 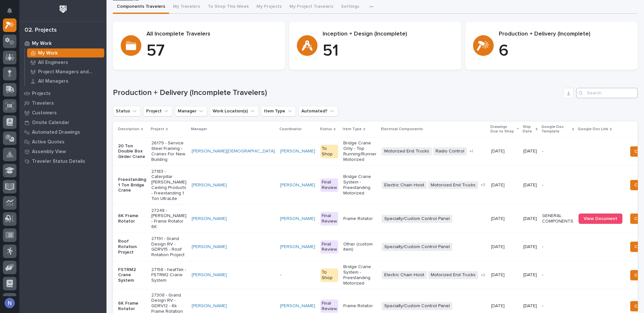 What do you see at coordinates (44, 113) in the screenshot?
I see `p: Customers` at bounding box center [44, 113].